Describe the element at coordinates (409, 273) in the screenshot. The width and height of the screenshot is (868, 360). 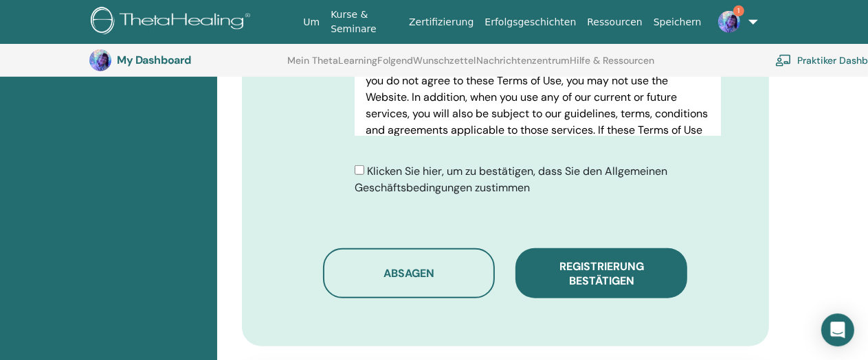
I see `span: Absagen` at that location.